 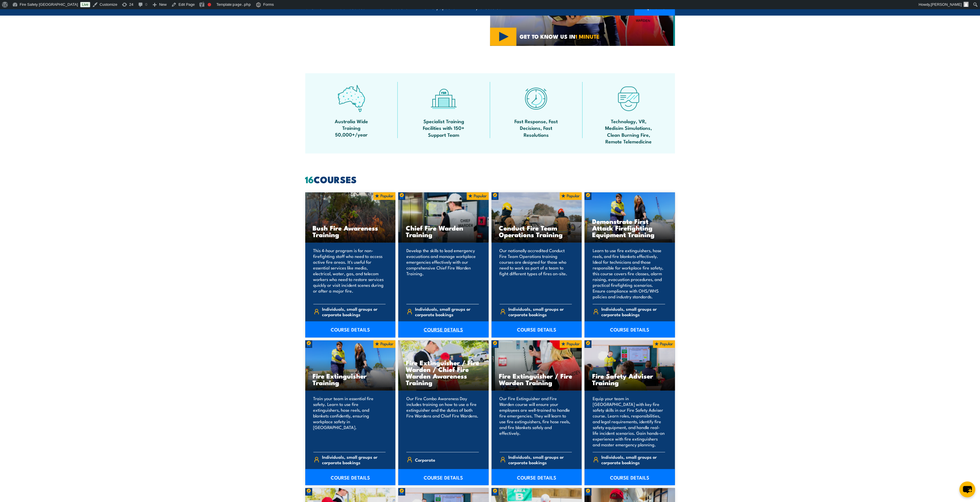 I want to click on img: auswide-icon, so click(x=351, y=98).